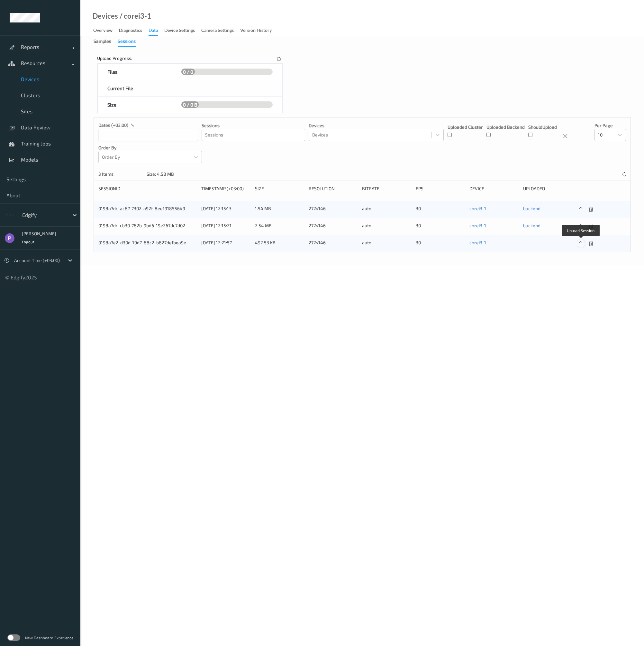 The height and width of the screenshot is (646, 644). I want to click on p: dates (+03:00), so click(113, 125).